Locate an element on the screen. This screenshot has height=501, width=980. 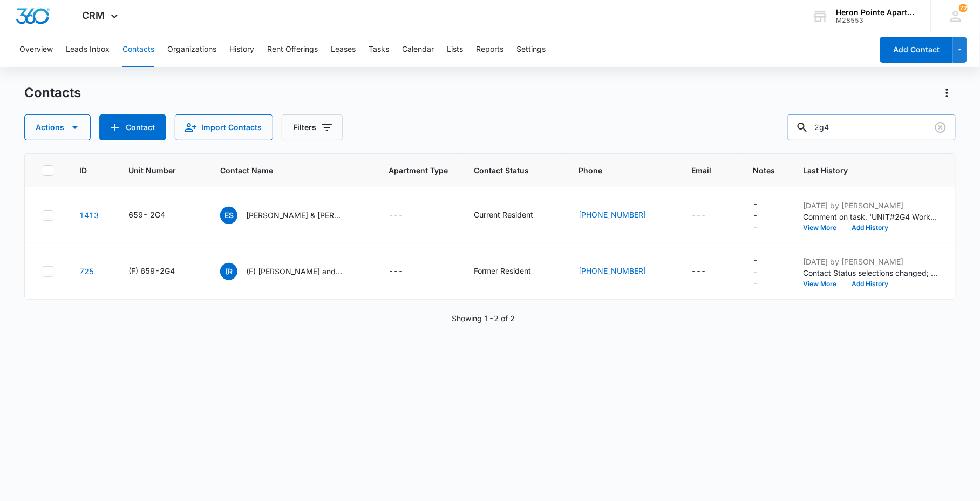
button: Leases is located at coordinates (343, 50).